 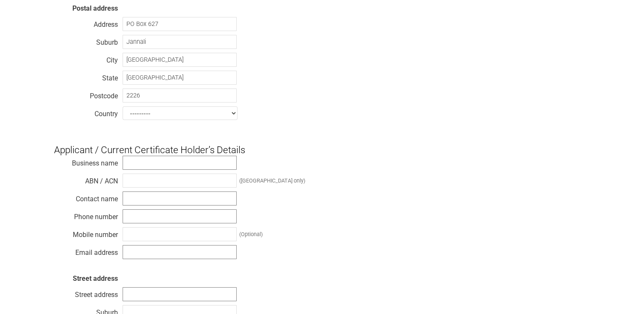 What do you see at coordinates (86, 41) in the screenshot?
I see `div: Suburb` at bounding box center [86, 41].